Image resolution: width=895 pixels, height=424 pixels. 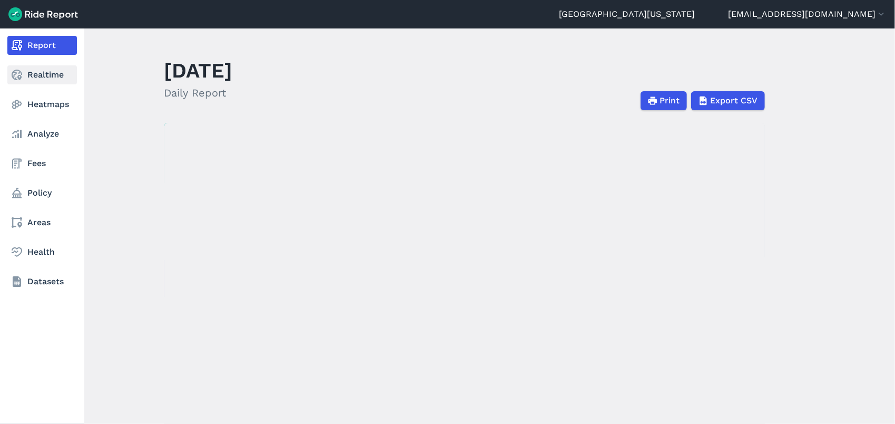 What do you see at coordinates (42, 45) in the screenshot?
I see `a: Report` at bounding box center [42, 45].